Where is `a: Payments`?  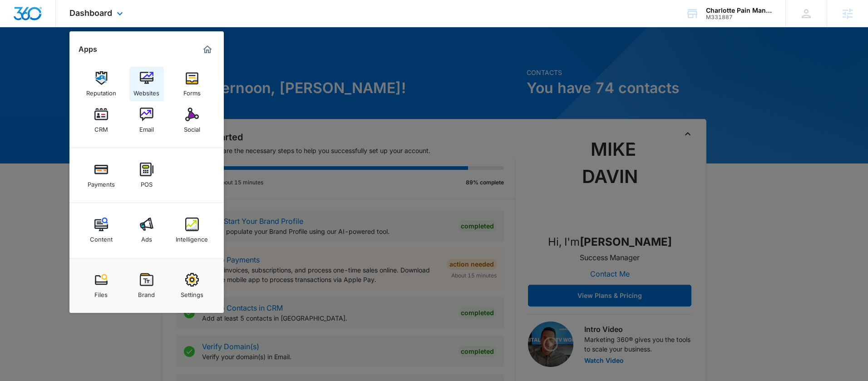 a: Payments is located at coordinates (101, 175).